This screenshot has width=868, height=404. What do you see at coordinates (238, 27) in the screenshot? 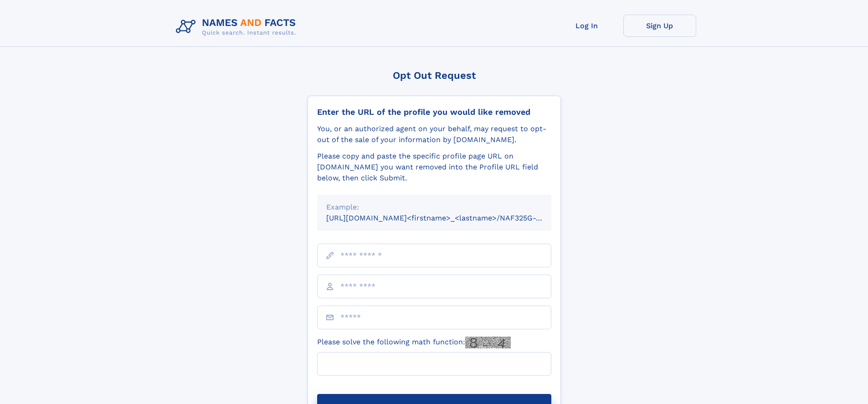
I see `img: Logo Names and Facts` at bounding box center [238, 27].